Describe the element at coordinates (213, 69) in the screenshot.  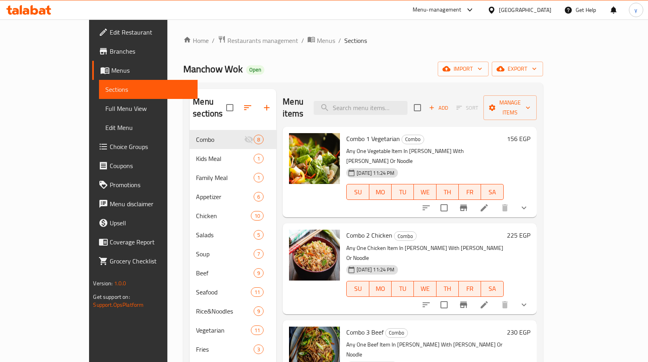
I see `span: Manchow Wok` at that location.